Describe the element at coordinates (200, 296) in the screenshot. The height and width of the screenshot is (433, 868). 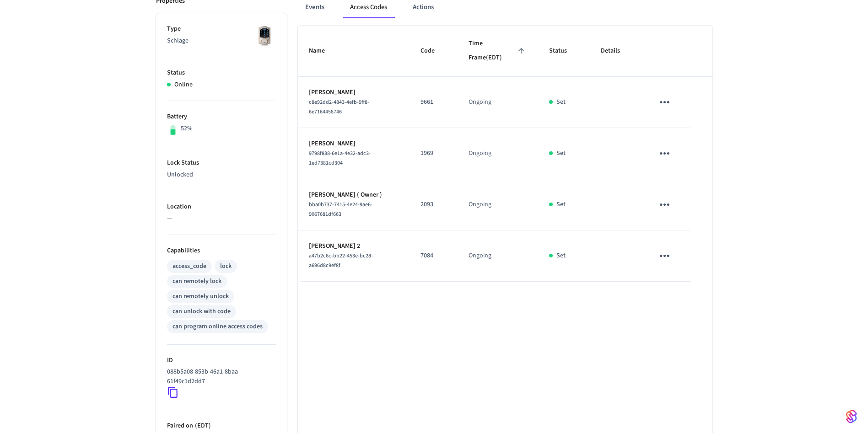
I see `div: can remotely unlock` at that location.